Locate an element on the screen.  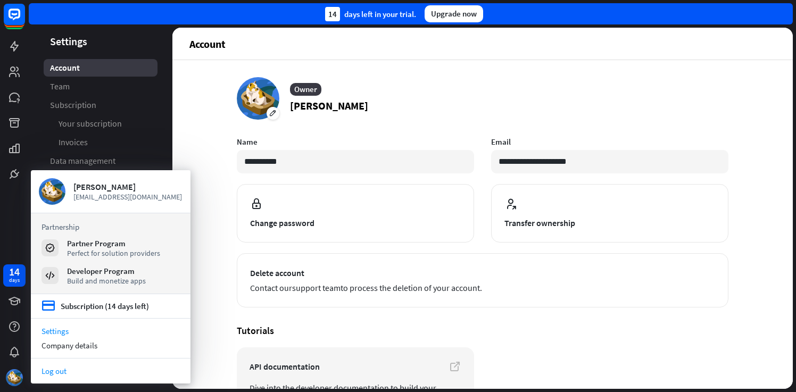
span: Change password is located at coordinates (355, 223).